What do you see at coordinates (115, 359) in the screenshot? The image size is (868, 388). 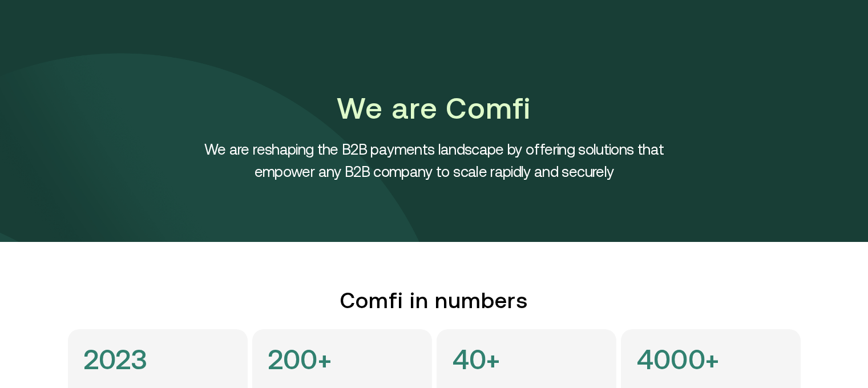 I see `h4: 2023` at bounding box center [115, 359].